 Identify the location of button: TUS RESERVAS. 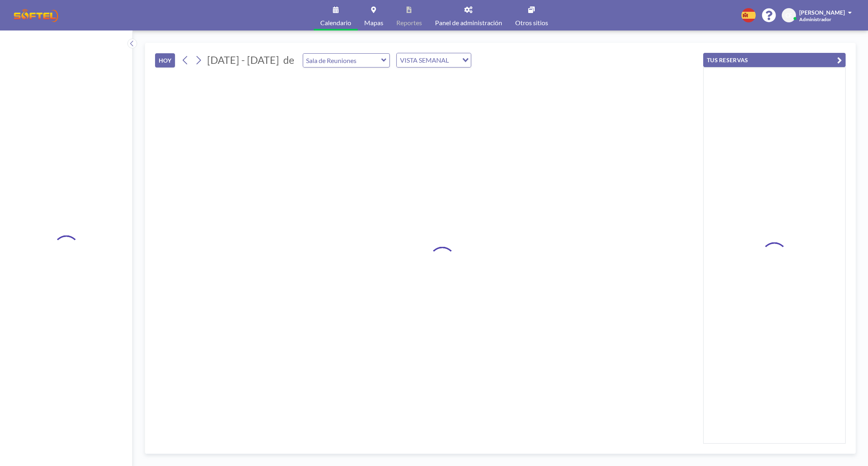
(774, 60).